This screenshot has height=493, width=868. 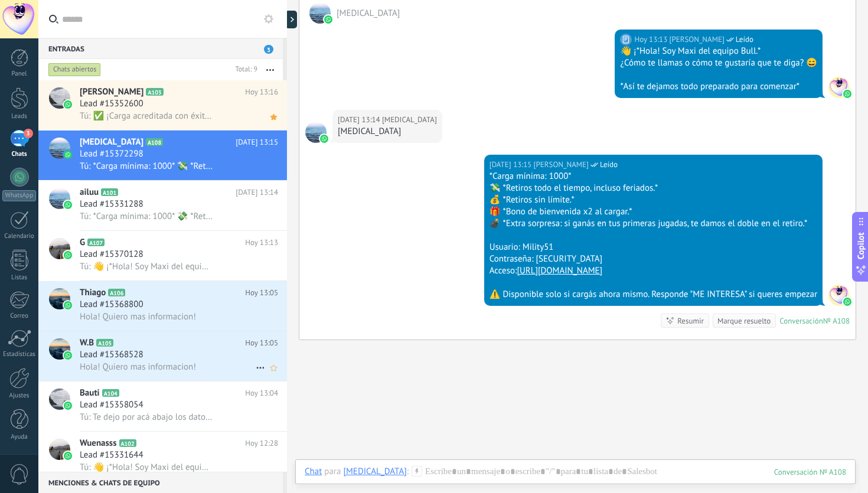 What do you see at coordinates (652, 40) in the screenshot?
I see `div: Hoy 13:13` at bounding box center [652, 40].